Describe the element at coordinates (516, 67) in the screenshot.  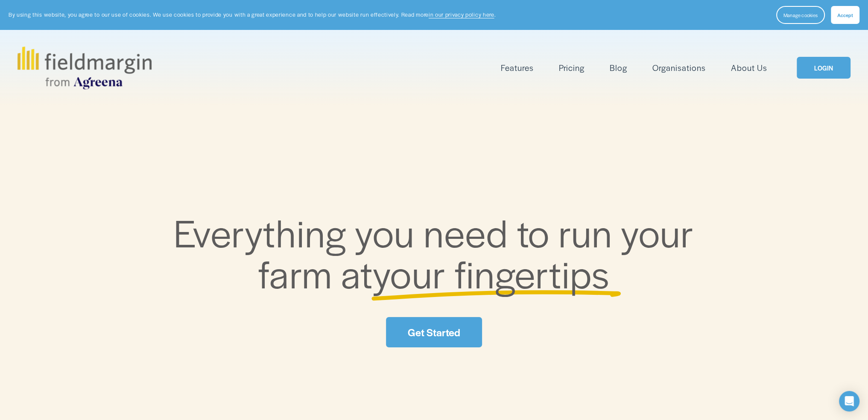
I see `span: Features` at that location.